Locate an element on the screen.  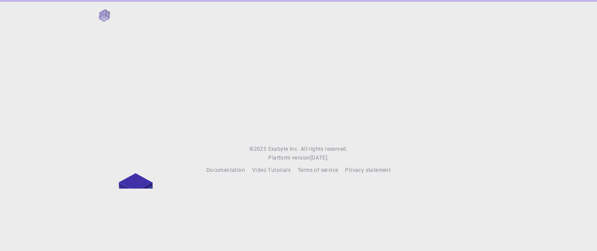
span: © 2025 is located at coordinates (259, 149).